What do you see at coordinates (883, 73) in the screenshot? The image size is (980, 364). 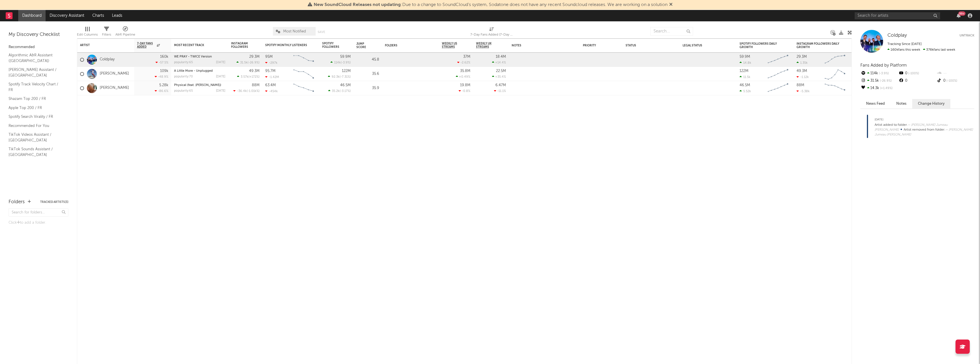 I see `span: -3.9 %` at bounding box center [883, 73].